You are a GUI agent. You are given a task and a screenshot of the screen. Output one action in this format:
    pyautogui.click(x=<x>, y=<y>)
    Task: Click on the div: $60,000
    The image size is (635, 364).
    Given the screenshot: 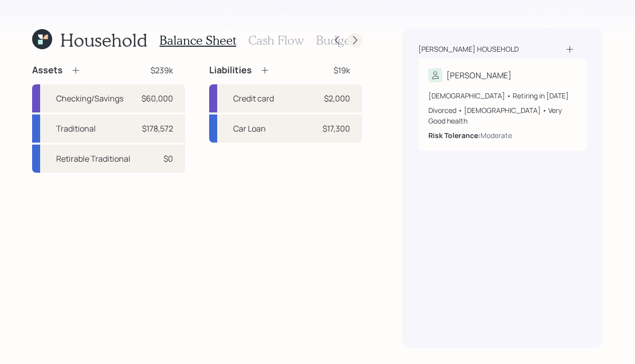 What is the action you would take?
    pyautogui.click(x=157, y=98)
    